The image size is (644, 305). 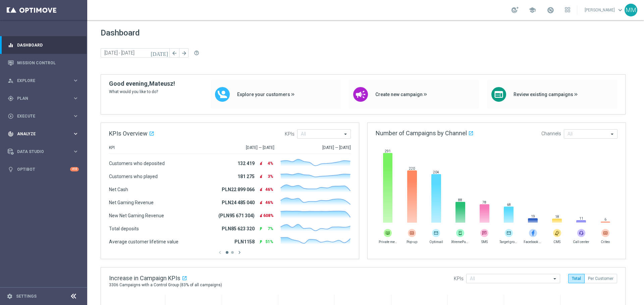 I want to click on span: Explore, so click(x=45, y=80).